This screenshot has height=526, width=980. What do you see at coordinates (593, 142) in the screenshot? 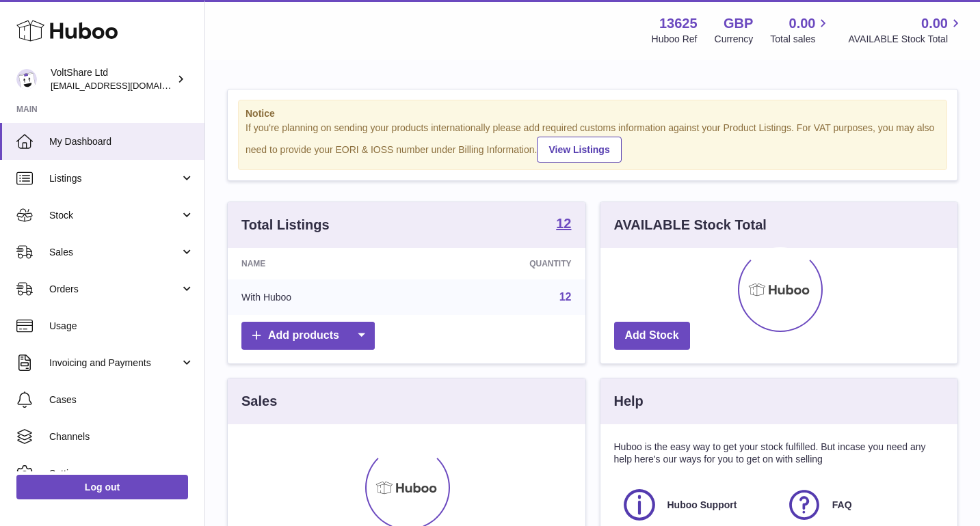
I see `div: If you're planning on sending your products internationally please add required customs informati...` at bounding box center [593, 142].